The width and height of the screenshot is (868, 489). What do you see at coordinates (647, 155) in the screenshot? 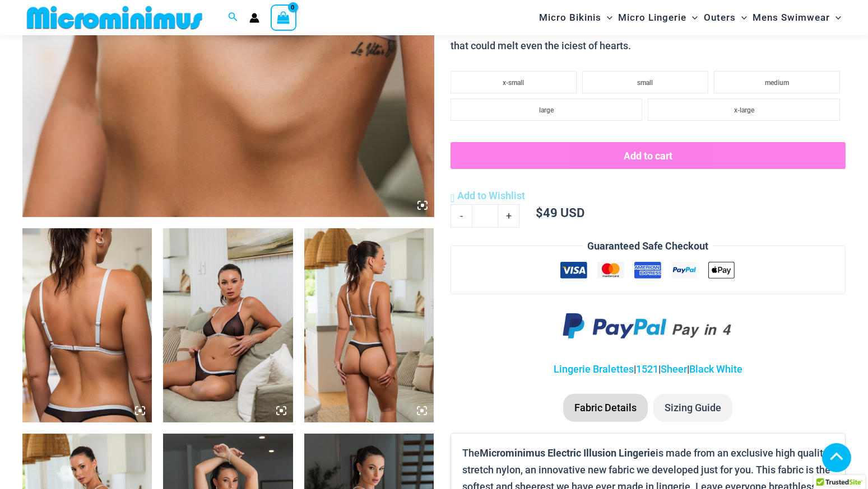
I see `button: Add to cart` at bounding box center [647, 155].